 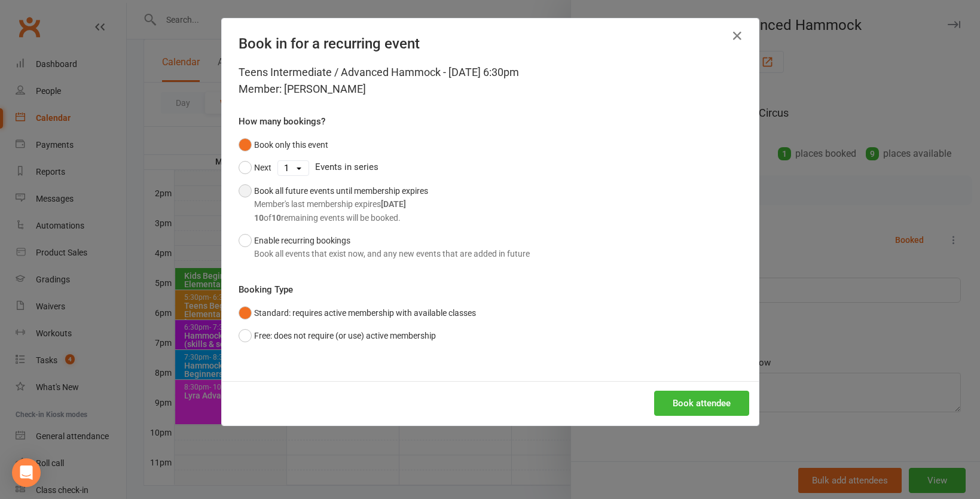 What do you see at coordinates (283, 145) in the screenshot?
I see `button: Book only this event` at bounding box center [283, 145].